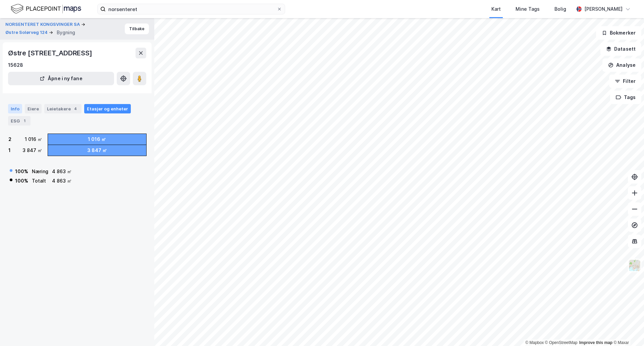 The height and width of the screenshot is (346, 644). What do you see at coordinates (16, 65) in the screenshot?
I see `div: 15628` at bounding box center [16, 65].